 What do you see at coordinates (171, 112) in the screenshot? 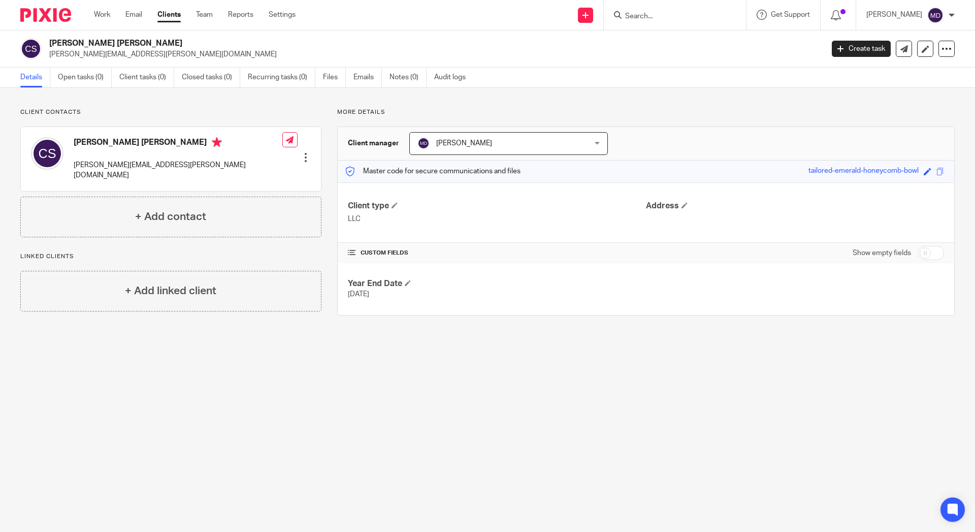
I see `p: Client contacts` at bounding box center [171, 112].